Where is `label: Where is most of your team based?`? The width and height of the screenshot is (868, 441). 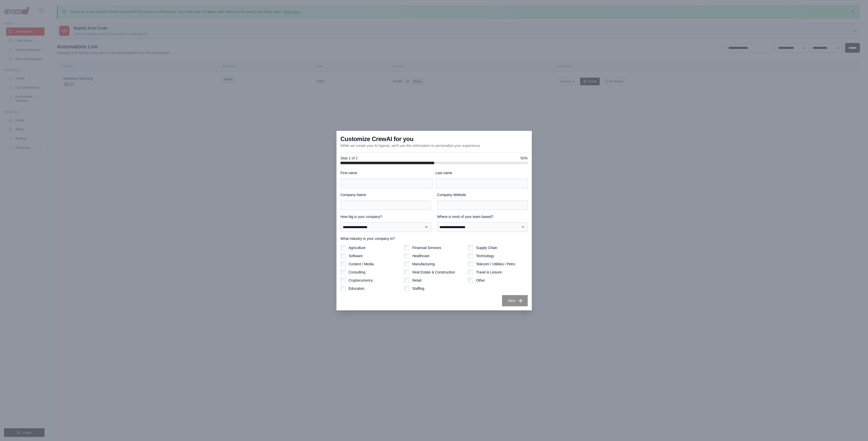 label: Where is most of your team based? is located at coordinates (482, 216).